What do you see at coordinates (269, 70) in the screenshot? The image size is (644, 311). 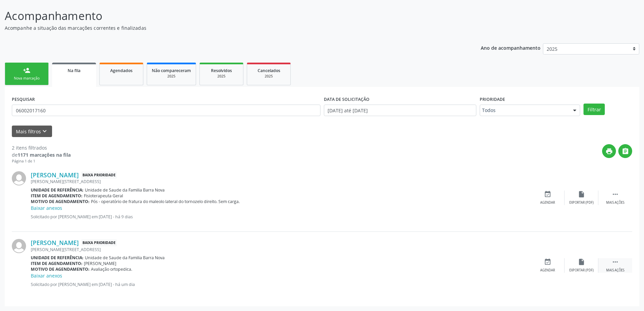 I see `span: Cancelados` at bounding box center [269, 70].